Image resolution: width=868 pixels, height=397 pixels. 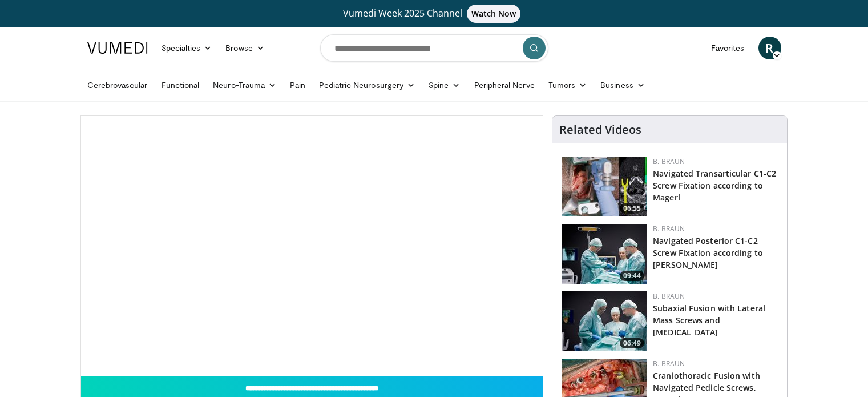 I want to click on a: Functional, so click(x=181, y=85).